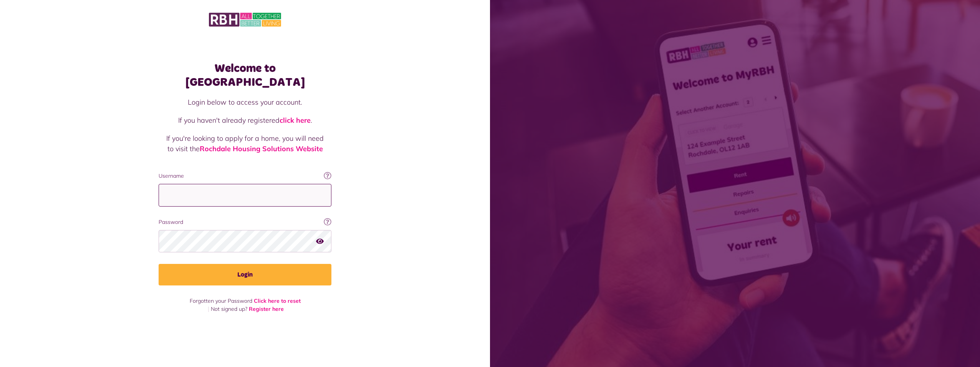 This screenshot has width=980, height=367. Describe the element at coordinates (229, 309) in the screenshot. I see `span: Not signed up?` at that location.